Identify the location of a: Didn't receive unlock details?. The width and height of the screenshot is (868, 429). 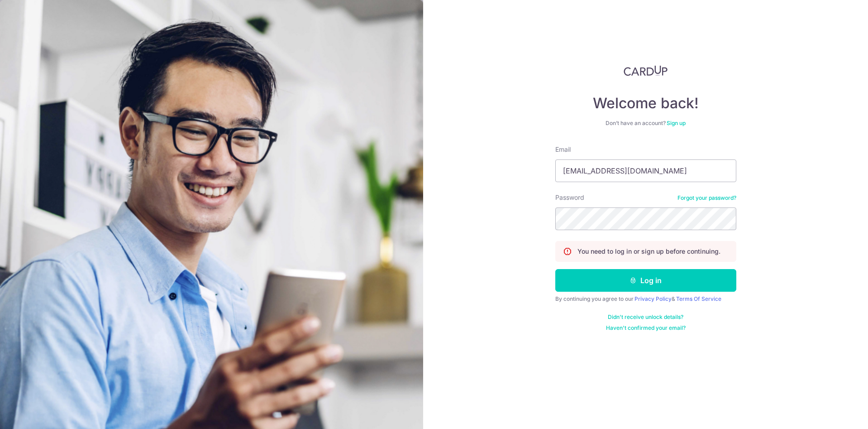
(645, 317).